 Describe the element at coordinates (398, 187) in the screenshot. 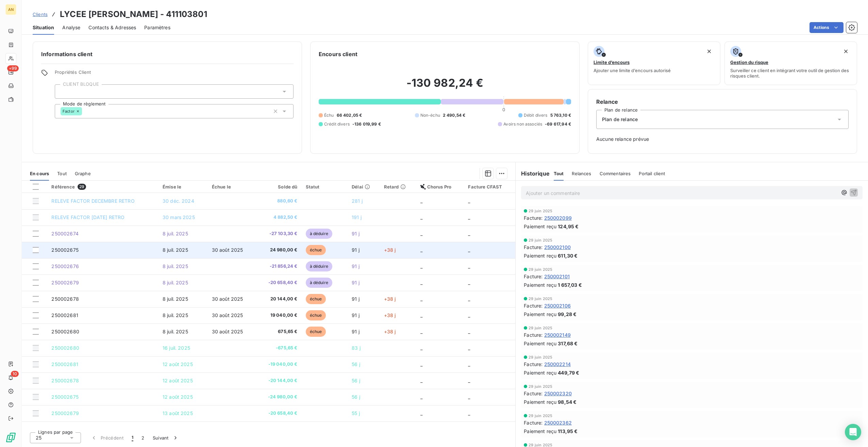

I see `div: Retard` at that location.